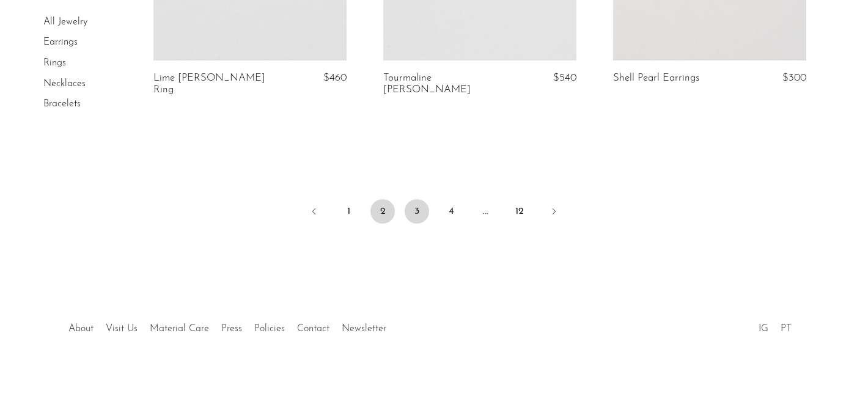 This screenshot has height=399, width=868. Describe the element at coordinates (313, 329) in the screenshot. I see `a: Contact` at that location.